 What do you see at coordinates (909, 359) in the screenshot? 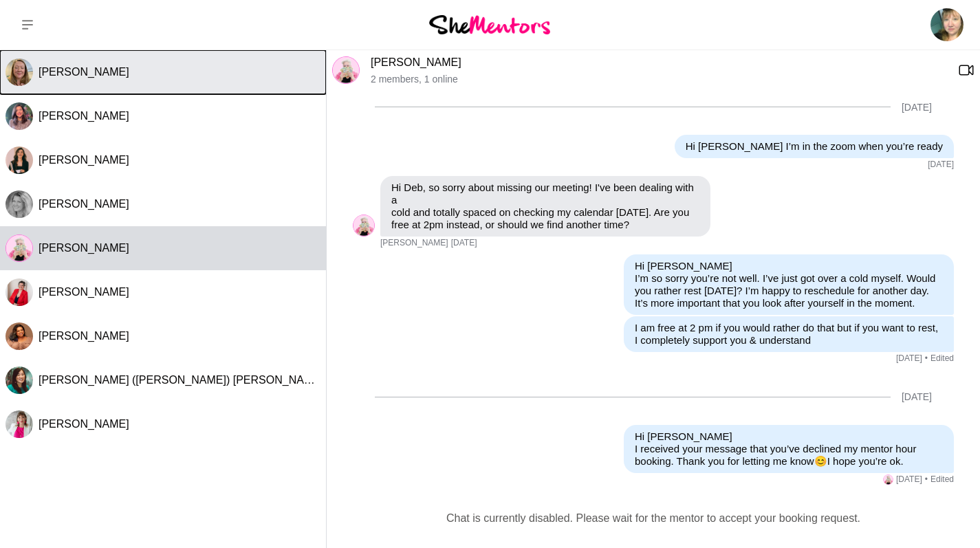
I see `time: 2025-06-13T01:14:13.047Z` at bounding box center [909, 359].